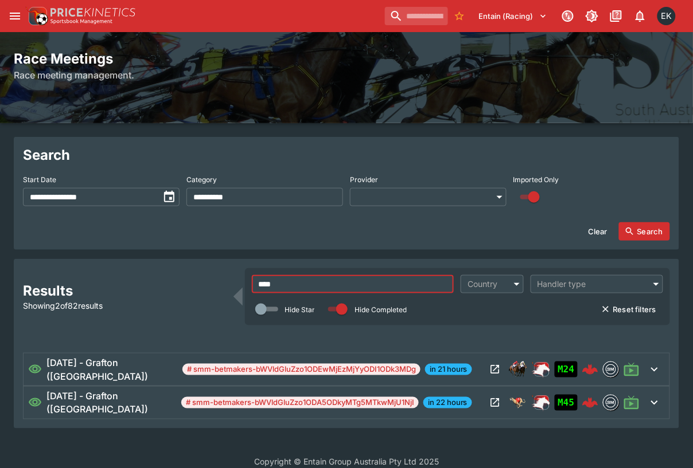  I want to click on button: Clear, so click(597, 232).